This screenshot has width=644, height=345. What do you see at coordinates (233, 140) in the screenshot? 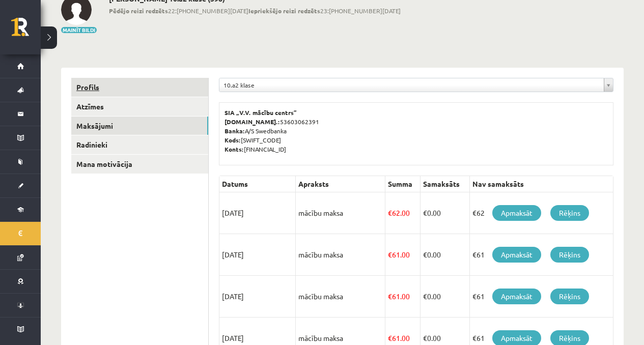
I see `b: Kods:` at bounding box center [233, 140].